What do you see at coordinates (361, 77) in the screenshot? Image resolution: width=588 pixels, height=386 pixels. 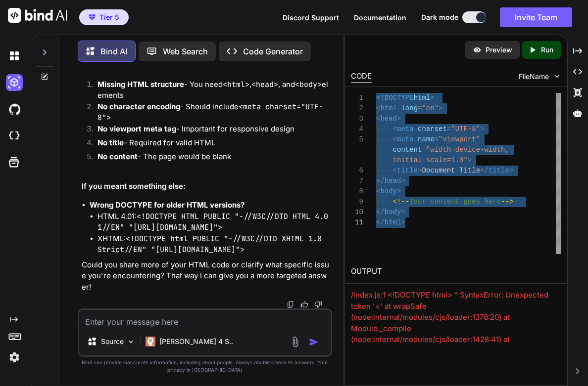 I see `div: CODE` at bounding box center [361, 77].